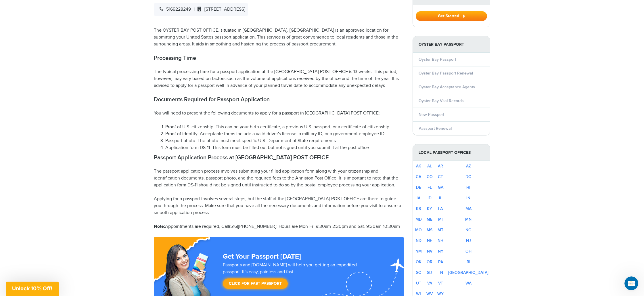 The width and height of the screenshot is (644, 296). Describe the element at coordinates (418, 262) in the screenshot. I see `a: OK` at that location.